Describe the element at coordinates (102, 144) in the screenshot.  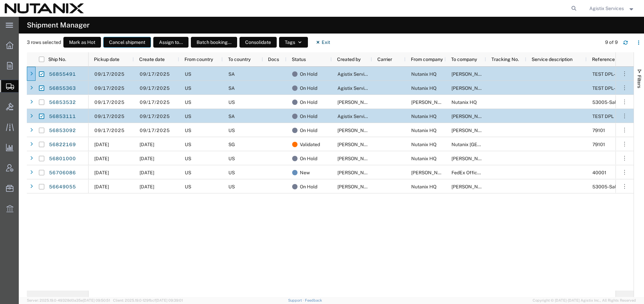
I see `span: 09/15/2025` at that location.